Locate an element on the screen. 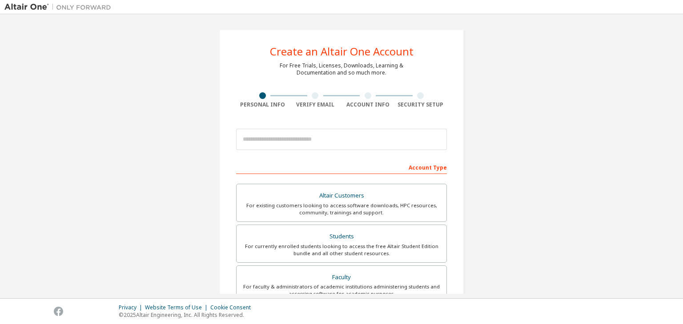 The width and height of the screenshot is (683, 324). div: Account Info is located at coordinates (368, 105).